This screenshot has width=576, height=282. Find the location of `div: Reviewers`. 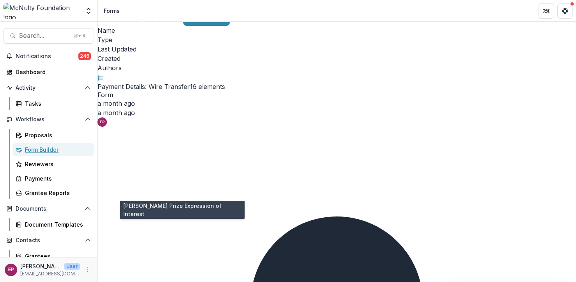

div: Reviewers is located at coordinates (56, 164).